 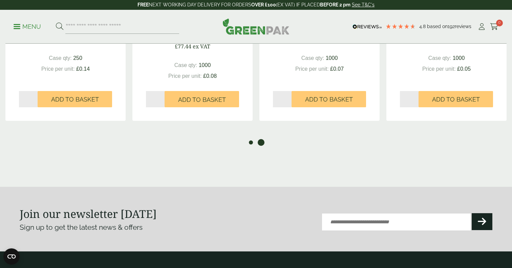 I want to click on a: Menu, so click(x=27, y=26).